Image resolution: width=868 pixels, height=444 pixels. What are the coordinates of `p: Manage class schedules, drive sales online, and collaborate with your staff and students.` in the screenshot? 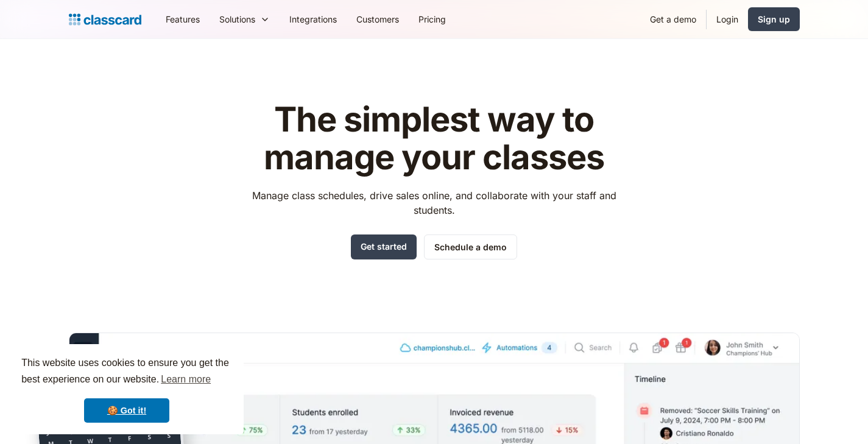 It's located at (434, 203).